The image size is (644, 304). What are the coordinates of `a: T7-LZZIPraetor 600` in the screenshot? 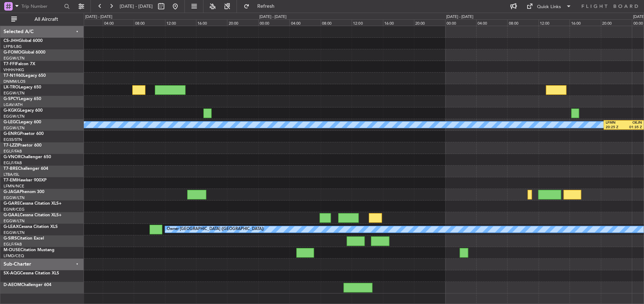 It's located at (23, 146).